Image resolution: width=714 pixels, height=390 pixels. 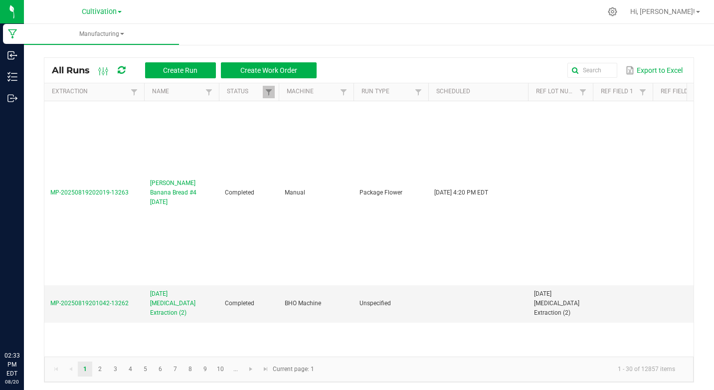 I want to click on a: Ref Lot NumberSortable, so click(x=556, y=92).